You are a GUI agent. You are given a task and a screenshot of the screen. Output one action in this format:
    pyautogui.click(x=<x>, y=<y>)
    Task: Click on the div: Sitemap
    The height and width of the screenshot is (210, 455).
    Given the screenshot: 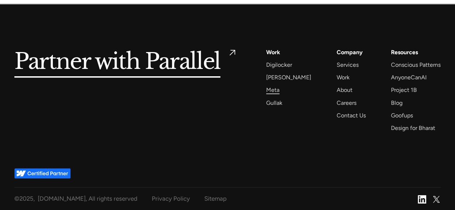 What is the action you would take?
    pyautogui.click(x=215, y=199)
    